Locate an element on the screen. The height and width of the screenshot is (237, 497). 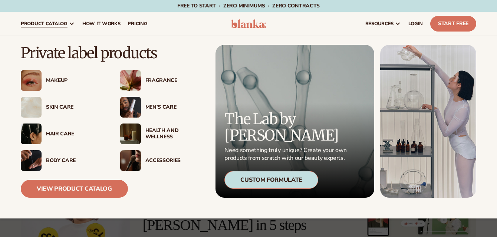
a: View Product Catalog is located at coordinates (74, 189).